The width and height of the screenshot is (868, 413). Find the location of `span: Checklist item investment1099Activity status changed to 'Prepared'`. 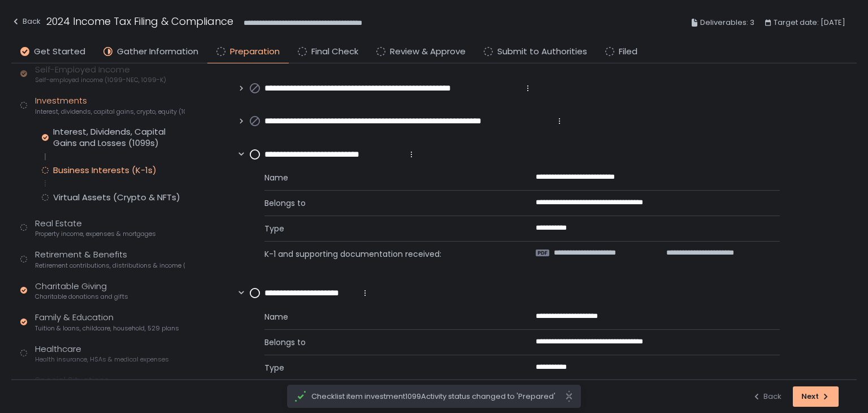

span: Checklist item investment1099Activity status changed to 'Prepared' is located at coordinates (438, 396).